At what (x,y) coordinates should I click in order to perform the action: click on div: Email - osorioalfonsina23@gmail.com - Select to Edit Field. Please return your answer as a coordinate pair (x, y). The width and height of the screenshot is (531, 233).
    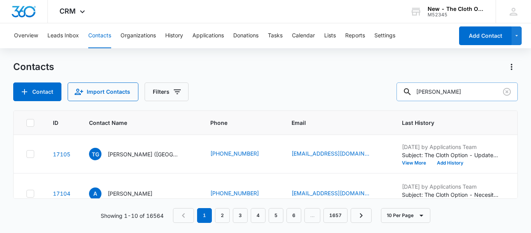
    Looking at the image, I should click on (338, 194).